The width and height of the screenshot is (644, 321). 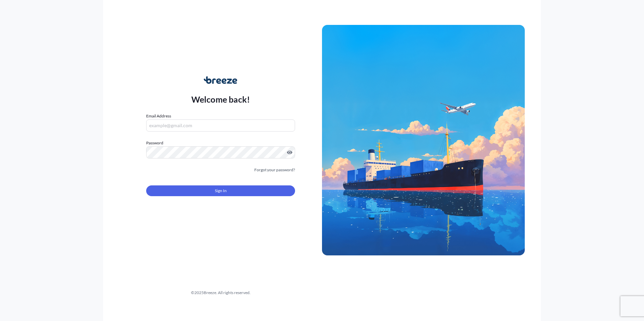 I want to click on button: Show password, so click(x=290, y=152).